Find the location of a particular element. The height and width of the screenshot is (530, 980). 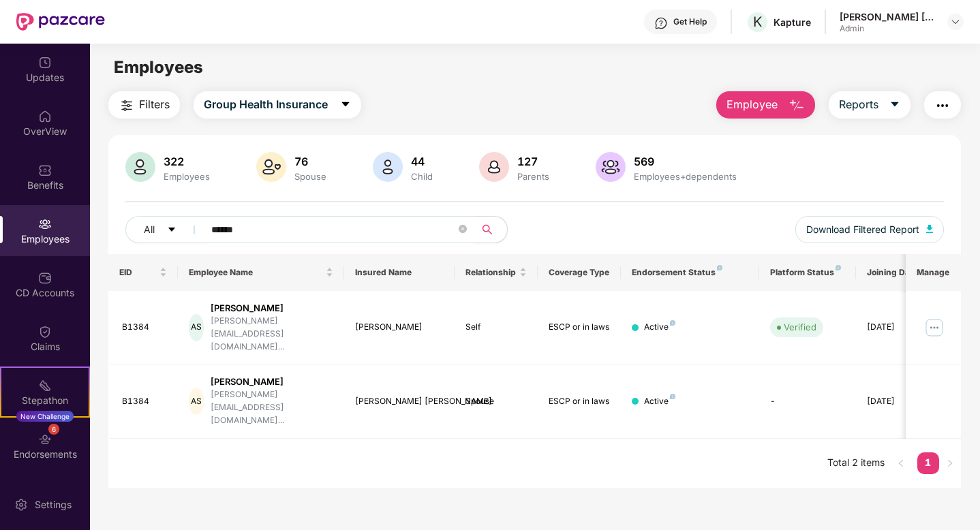

li: Total 2 items is located at coordinates (856, 463).